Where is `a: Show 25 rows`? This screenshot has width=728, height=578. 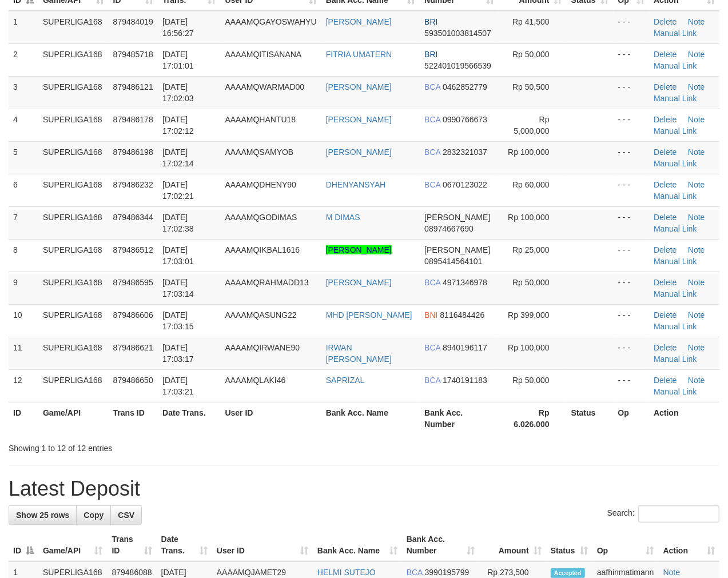 a: Show 25 rows is located at coordinates (42, 515).